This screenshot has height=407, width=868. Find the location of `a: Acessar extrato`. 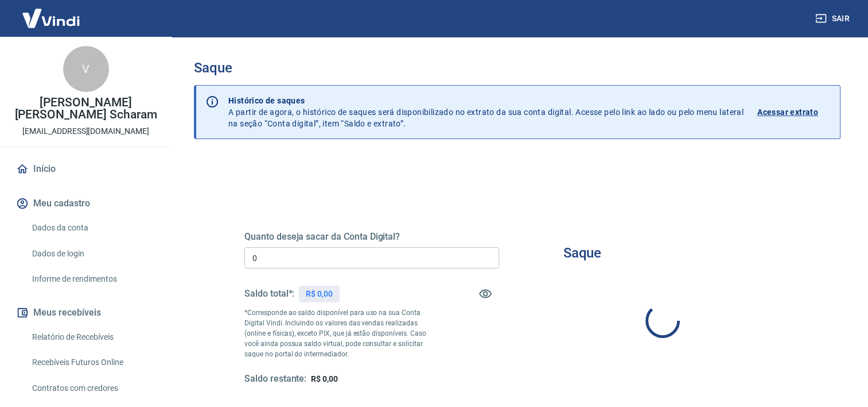

a: Acessar extrato is located at coordinates (794, 112).